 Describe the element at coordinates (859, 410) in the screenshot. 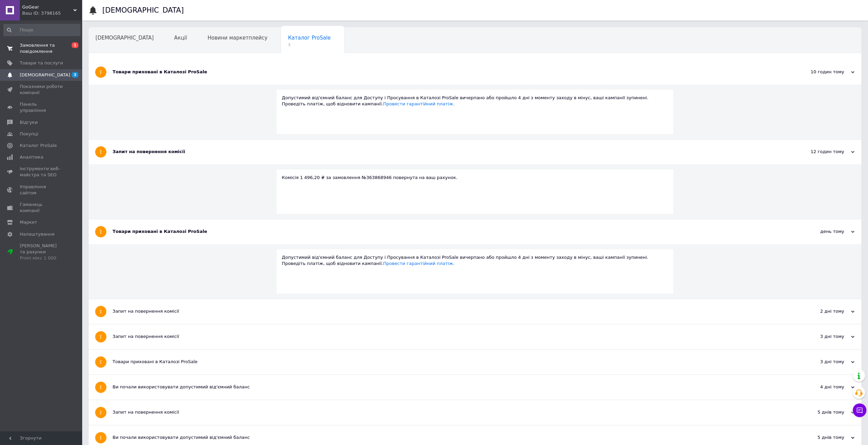

I see `button: Чат з покупцем` at that location.